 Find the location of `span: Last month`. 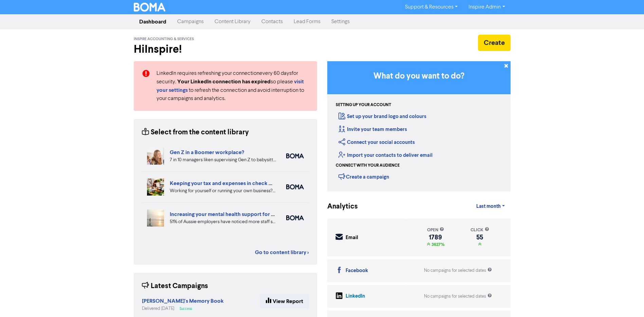

span: Last month is located at coordinates (488, 206).